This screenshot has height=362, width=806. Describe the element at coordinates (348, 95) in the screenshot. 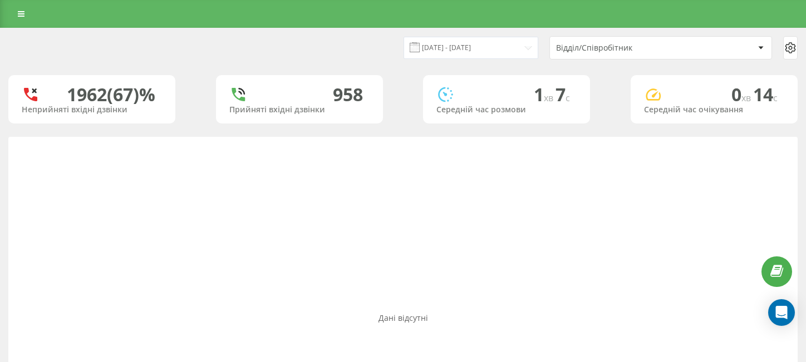

I see `div: 958` at that location.